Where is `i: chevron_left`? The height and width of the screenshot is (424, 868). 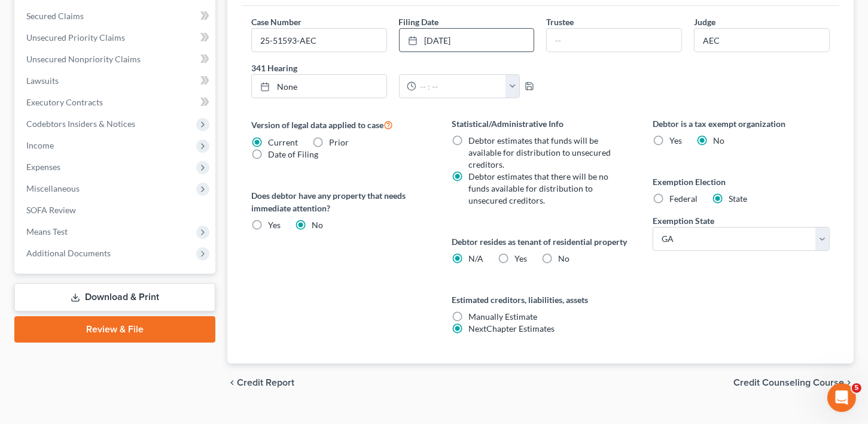
i: chevron_left is located at coordinates (232, 383).